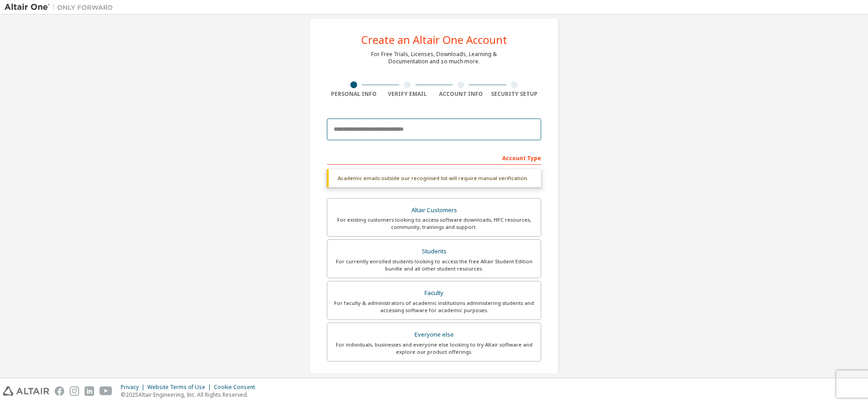 This screenshot has height=404, width=868. Describe the element at coordinates (434, 252) in the screenshot. I see `div: Students` at that location.